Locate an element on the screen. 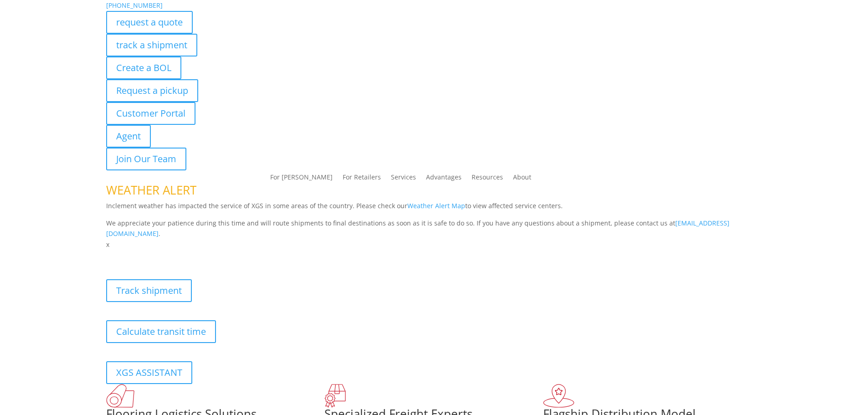 The width and height of the screenshot is (868, 415). span: WEATHER ALERT is located at coordinates (151, 190).